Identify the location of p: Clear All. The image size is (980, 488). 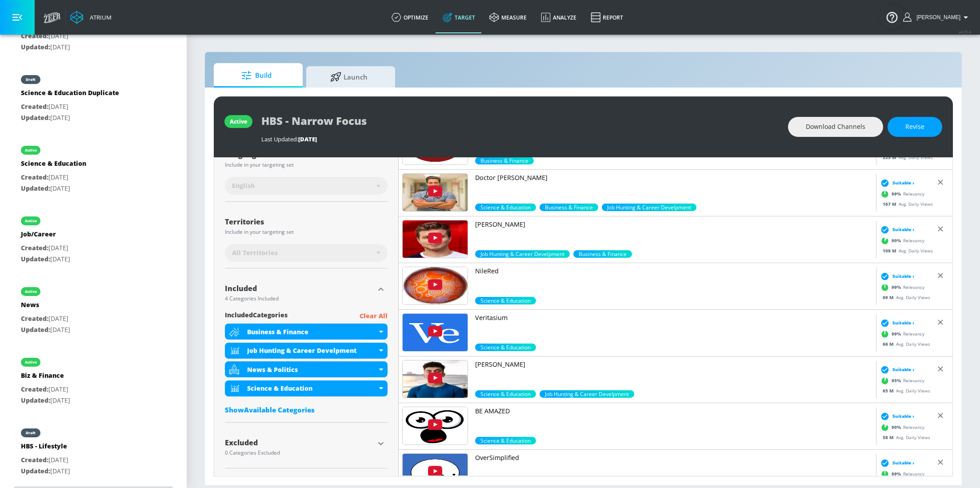
(373, 316).